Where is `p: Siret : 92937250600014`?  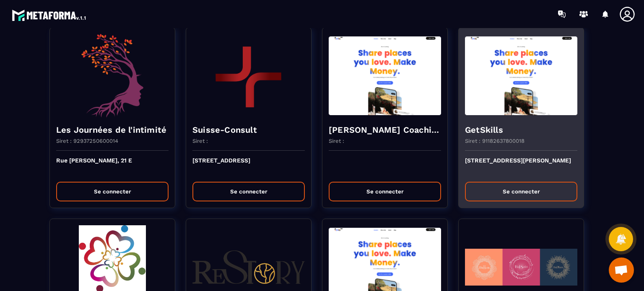 p: Siret : 92937250600014 is located at coordinates (87, 141).